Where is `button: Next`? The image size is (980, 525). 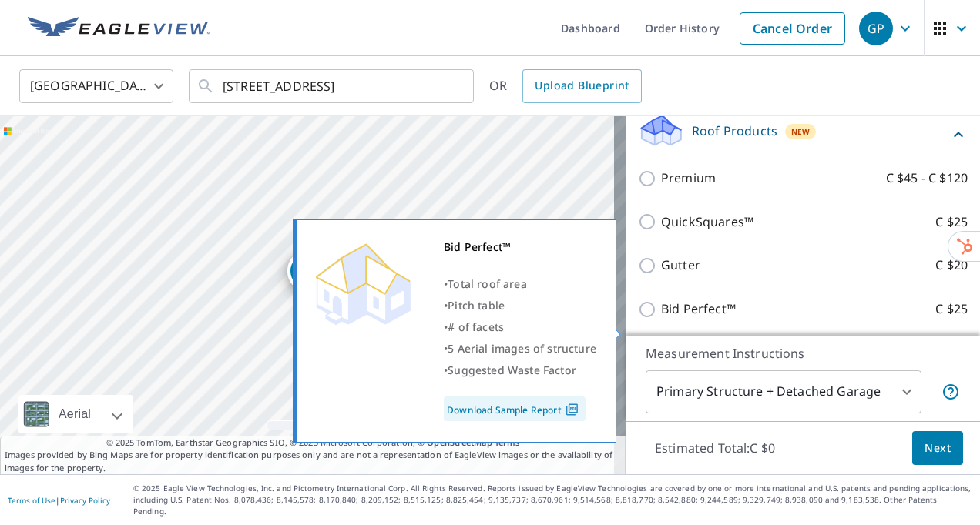 button: Next is located at coordinates (937, 448).